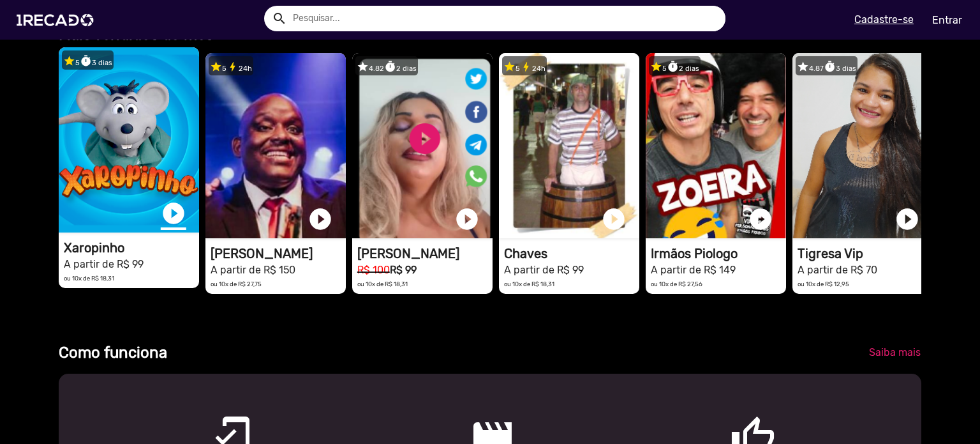  What do you see at coordinates (504, 19) in the screenshot?
I see `input: Pesquisar...` at bounding box center [504, 19].